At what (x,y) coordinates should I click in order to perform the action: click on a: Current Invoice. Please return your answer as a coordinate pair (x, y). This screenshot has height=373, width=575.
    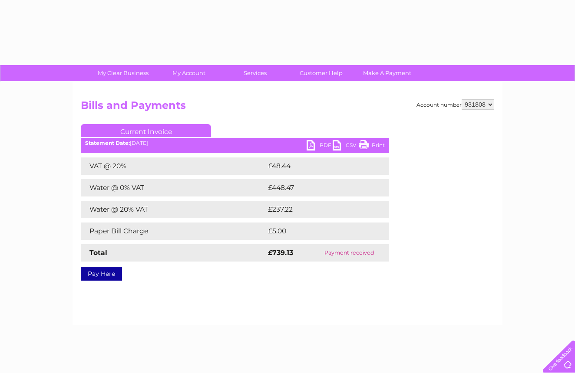
    Looking at the image, I should click on (146, 131).